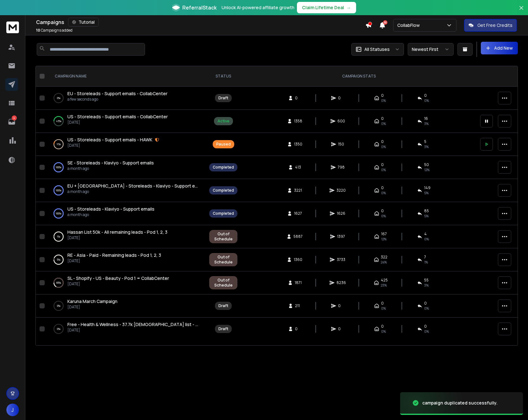 The height and width of the screenshot is (420, 528). Describe the element at coordinates (126, 214) in the screenshot. I see `td: 100%US - Storeleads - Klaviyo - Support emailsa month ago` at that location.